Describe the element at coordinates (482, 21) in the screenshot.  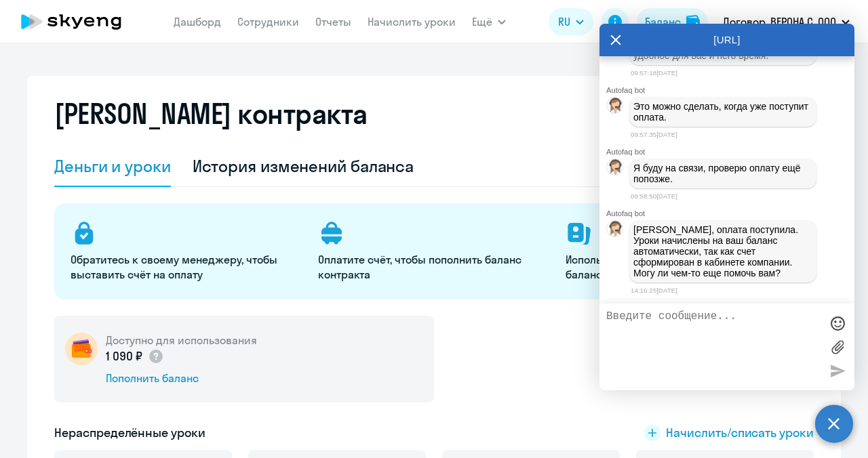
I see `span: Ещё` at that location.